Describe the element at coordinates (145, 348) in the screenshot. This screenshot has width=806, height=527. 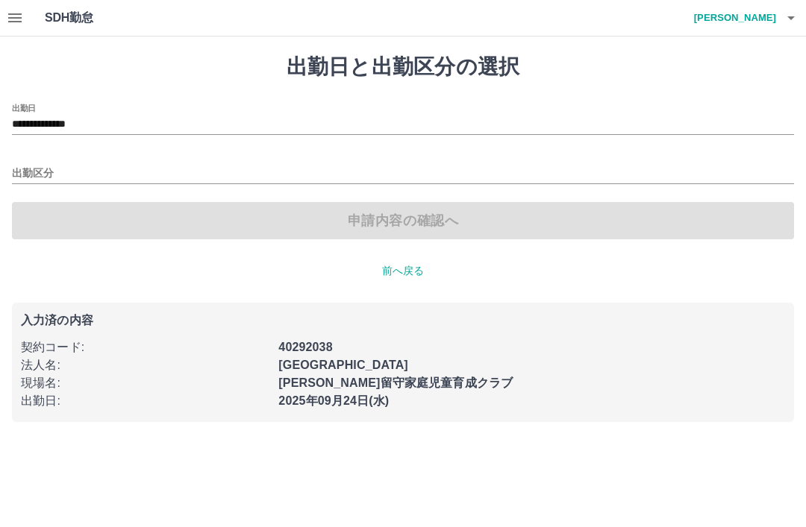
I see `p: 契約コード :` at that location.